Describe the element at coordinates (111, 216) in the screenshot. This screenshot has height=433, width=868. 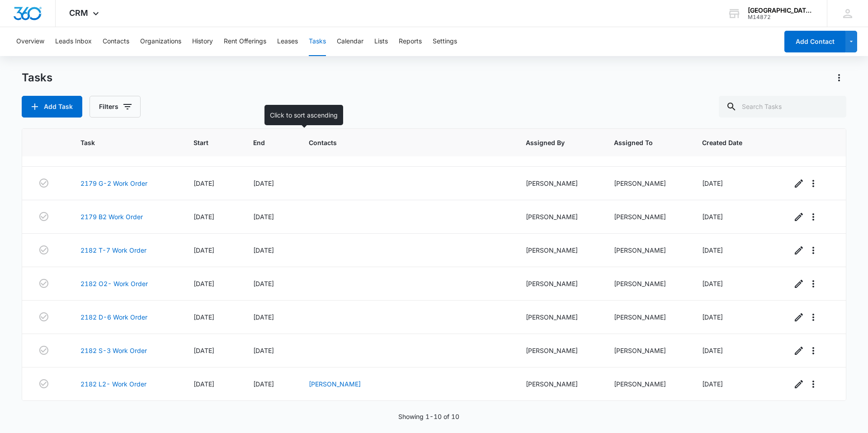
I see `a: 2179 B2 Work Order` at that location.